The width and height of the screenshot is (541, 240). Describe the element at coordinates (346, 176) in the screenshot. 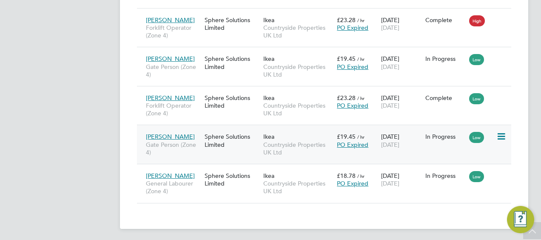

I see `span: £18.78` at that location.